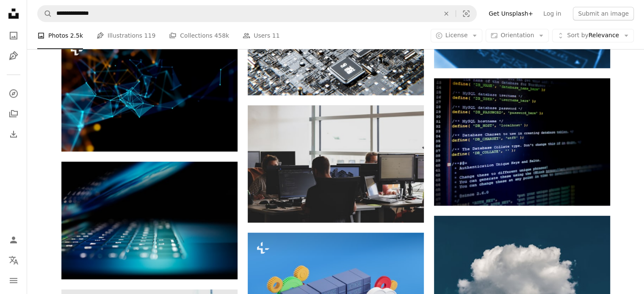 Image resolution: width=644 pixels, height=294 pixels. Describe the element at coordinates (150, 93) in the screenshot. I see `img: defocus dots and lines connection on abstract technology background.3d illustration` at that location.